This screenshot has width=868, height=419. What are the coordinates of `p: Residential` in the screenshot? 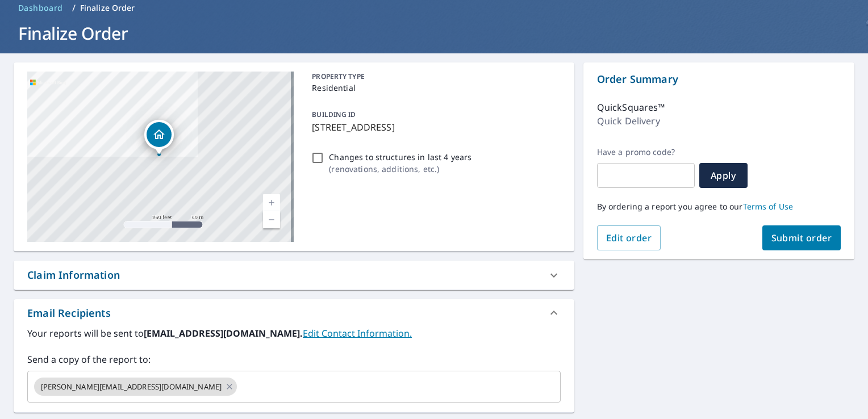 It's located at (434, 87).